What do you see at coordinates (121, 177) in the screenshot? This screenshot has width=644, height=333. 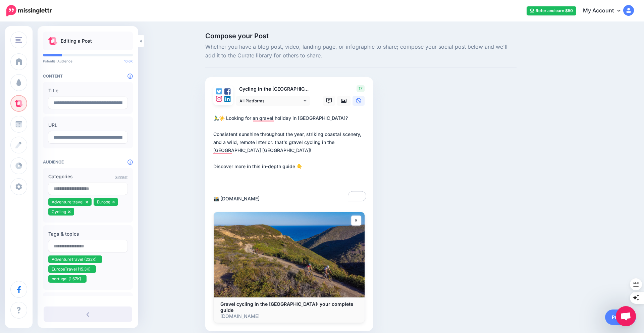 I see `a: Suggest` at bounding box center [121, 177].